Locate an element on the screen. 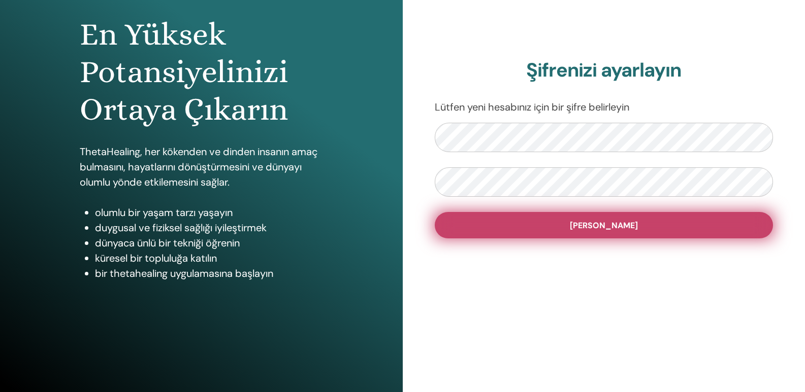 Image resolution: width=805 pixels, height=392 pixels. font: bir thetahealing uygulamasına başlayın is located at coordinates (184, 274).